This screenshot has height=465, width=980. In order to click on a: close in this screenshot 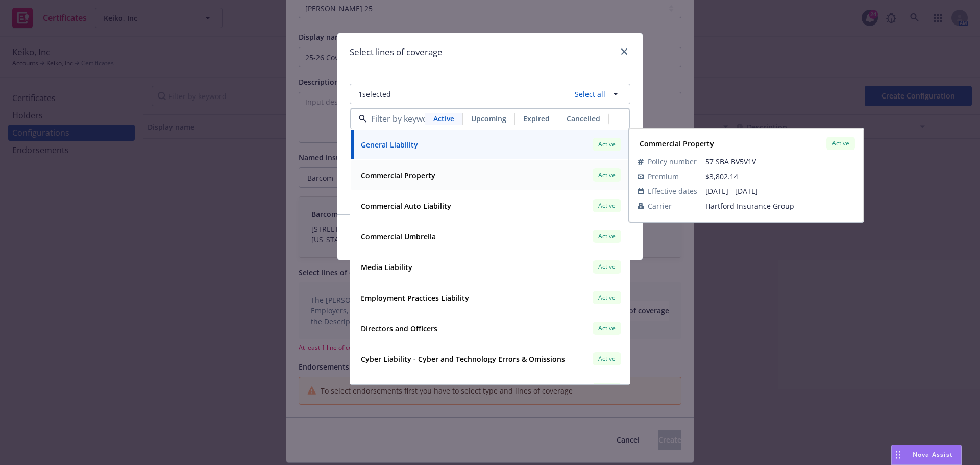, I will do `click(624, 52)`.